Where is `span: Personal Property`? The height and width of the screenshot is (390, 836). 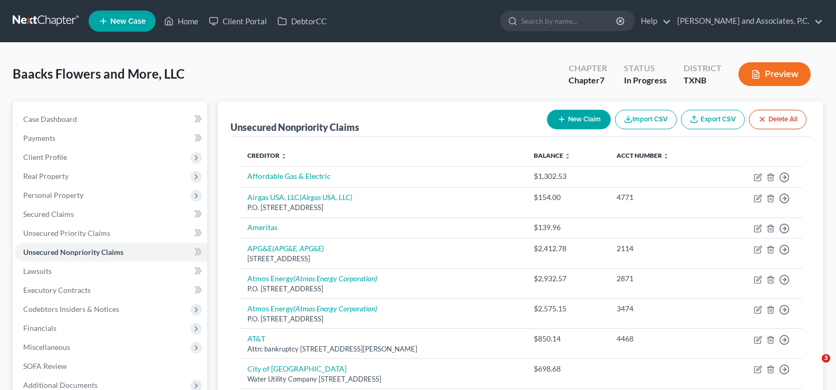 span: Personal Property is located at coordinates (53, 195).